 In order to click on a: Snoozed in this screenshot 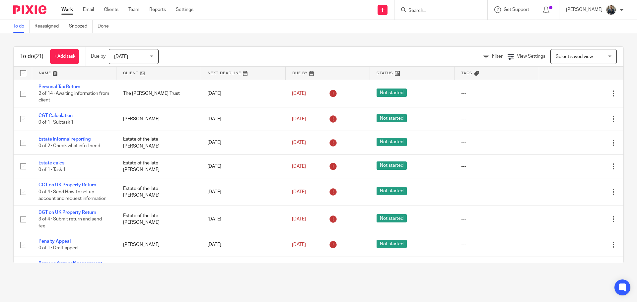, I will do `click(81, 26)`.